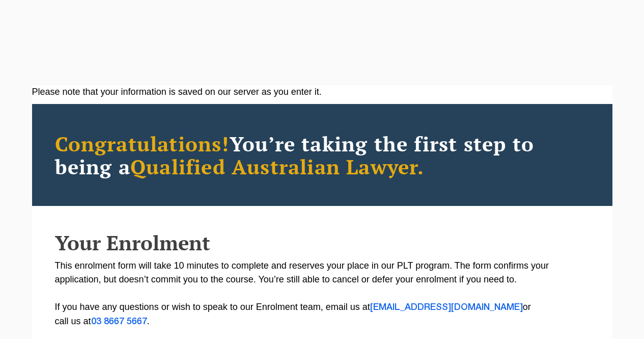  I want to click on span: Congratulations!, so click(142, 143).